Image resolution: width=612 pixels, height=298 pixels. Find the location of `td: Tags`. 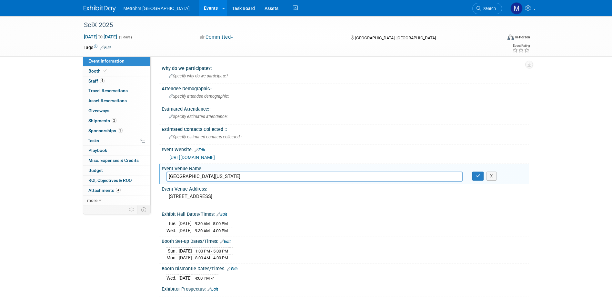

td: Tags is located at coordinates (97, 47).